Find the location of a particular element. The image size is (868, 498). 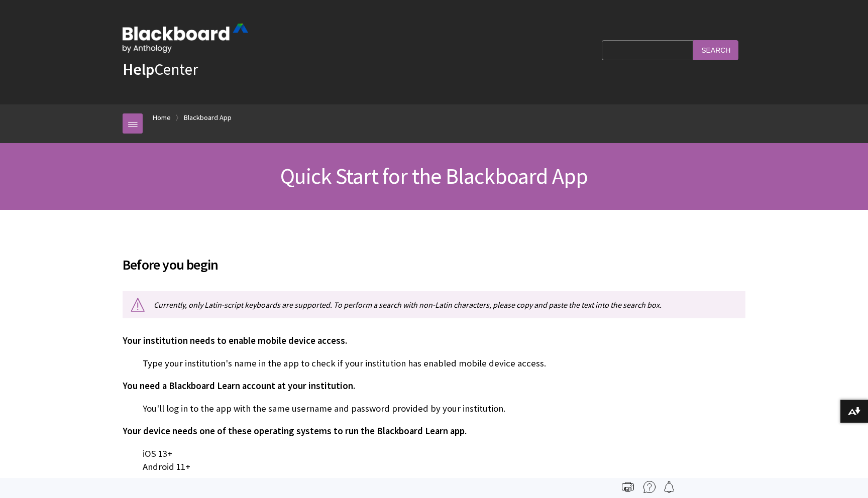

span: Quick Start for the Blackboard App is located at coordinates (434, 176).